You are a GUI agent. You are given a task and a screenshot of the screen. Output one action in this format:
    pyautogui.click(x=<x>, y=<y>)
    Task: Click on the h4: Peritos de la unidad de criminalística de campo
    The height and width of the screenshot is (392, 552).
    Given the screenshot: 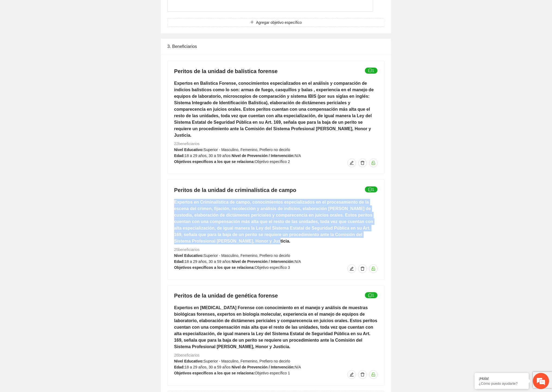 What is the action you would take?
    pyautogui.click(x=276, y=190)
    